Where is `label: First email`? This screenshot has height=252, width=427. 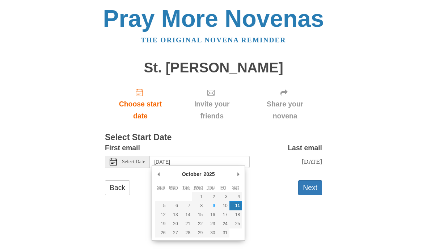
label: First email is located at coordinates (122, 148).